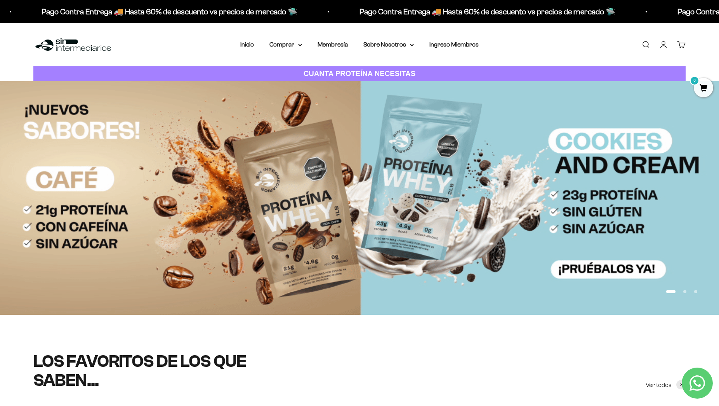 This screenshot has height=406, width=719. Describe the element at coordinates (286, 45) in the screenshot. I see `summary: Comprar` at that location.